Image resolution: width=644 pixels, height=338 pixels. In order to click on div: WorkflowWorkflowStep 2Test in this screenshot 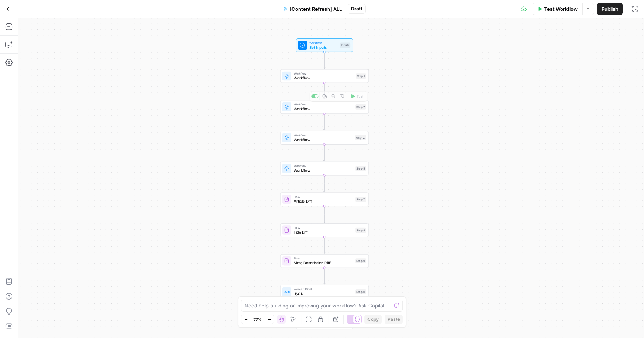, I will do `click(324, 106)`.